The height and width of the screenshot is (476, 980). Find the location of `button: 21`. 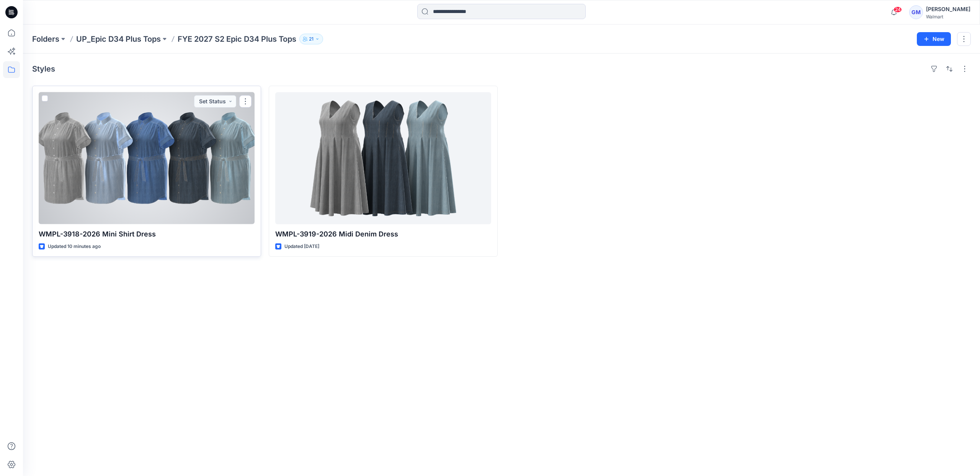

button: 21 is located at coordinates (311, 39).